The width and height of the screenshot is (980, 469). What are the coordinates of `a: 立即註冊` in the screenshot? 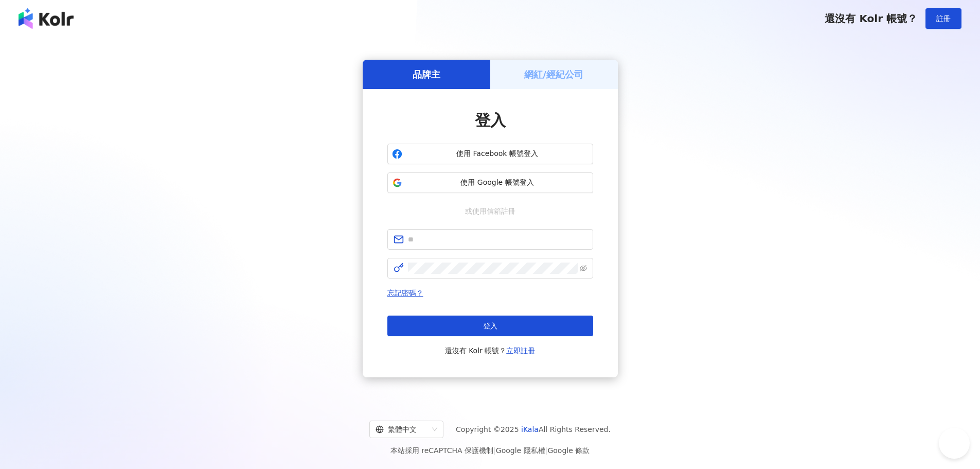 It's located at (521, 350).